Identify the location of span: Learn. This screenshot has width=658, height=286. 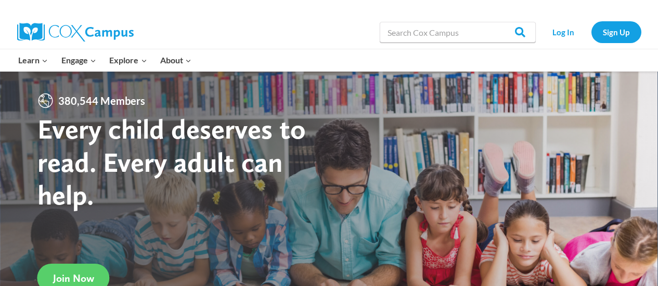
(33, 60).